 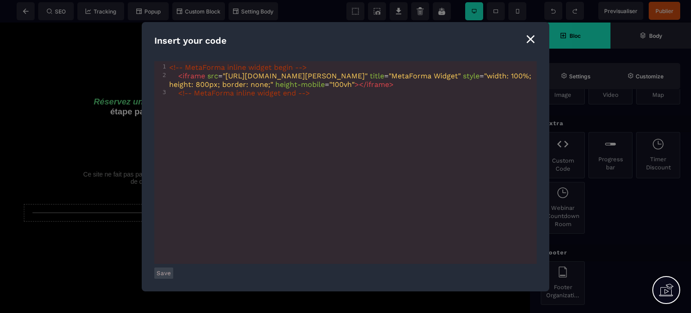 I want to click on div: Insert your code, so click(x=346, y=41).